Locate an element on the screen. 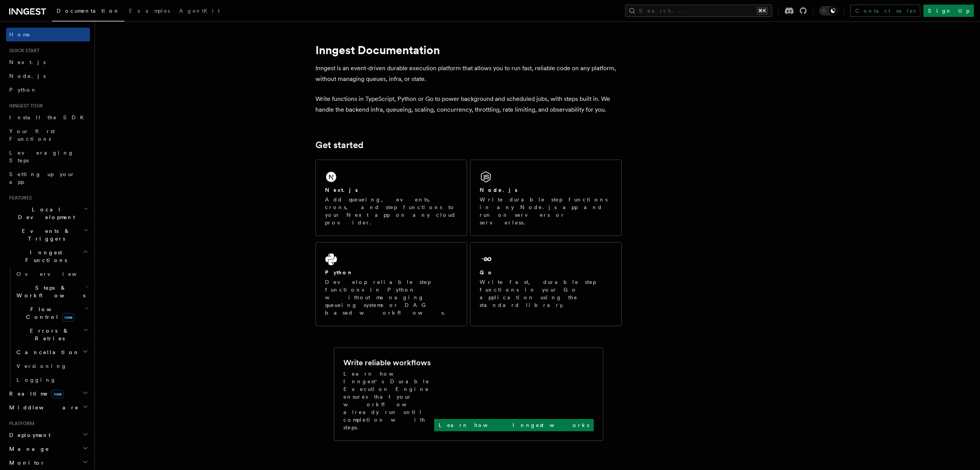 This screenshot has width=980, height=470. p: Write durable step functions in any Node.js app and run on servers or serverless. is located at coordinates (546, 211).